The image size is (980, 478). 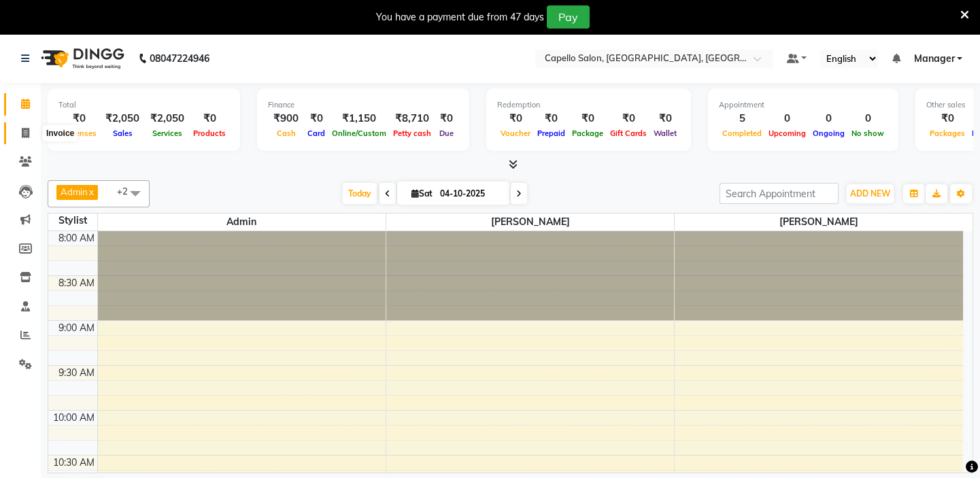 What do you see at coordinates (76, 238) in the screenshot?
I see `div: 8:00 AM` at bounding box center [76, 238].